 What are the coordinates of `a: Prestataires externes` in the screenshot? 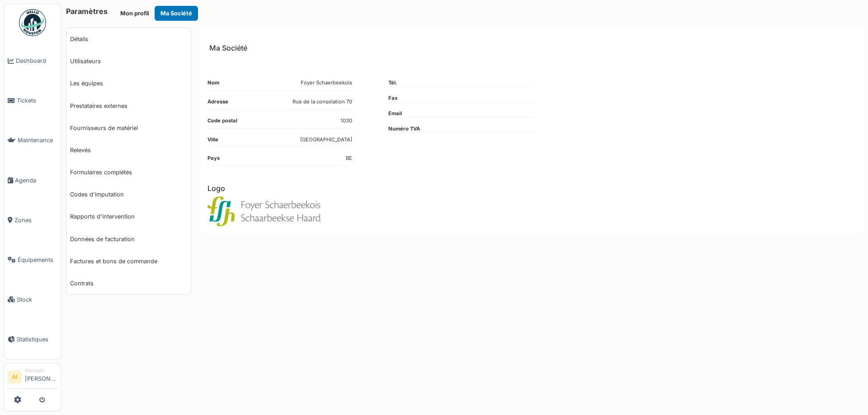 It's located at (128, 105).